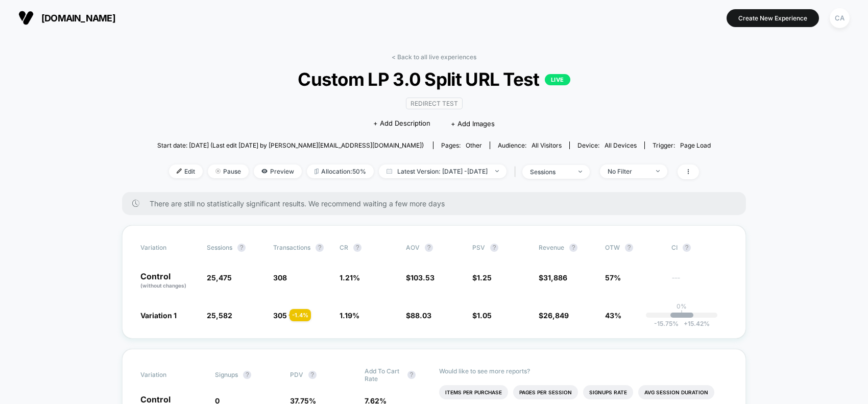 This screenshot has width=868, height=404. What do you see at coordinates (667, 323) in the screenshot?
I see `span: -15.75 %` at bounding box center [667, 323].